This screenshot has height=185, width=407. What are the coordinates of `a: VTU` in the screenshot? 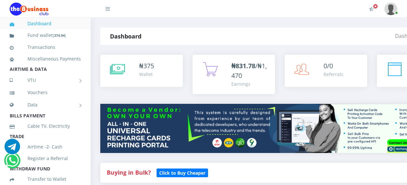 It's located at (45, 80).